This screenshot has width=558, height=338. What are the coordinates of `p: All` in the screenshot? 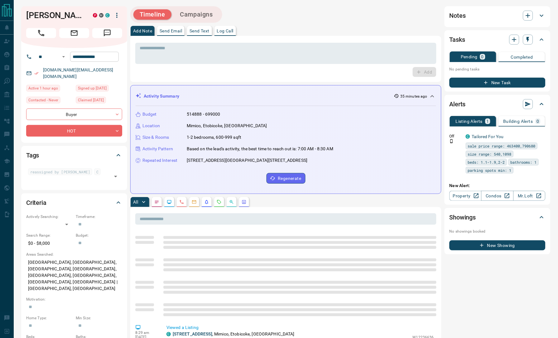 It's located at (136, 202).